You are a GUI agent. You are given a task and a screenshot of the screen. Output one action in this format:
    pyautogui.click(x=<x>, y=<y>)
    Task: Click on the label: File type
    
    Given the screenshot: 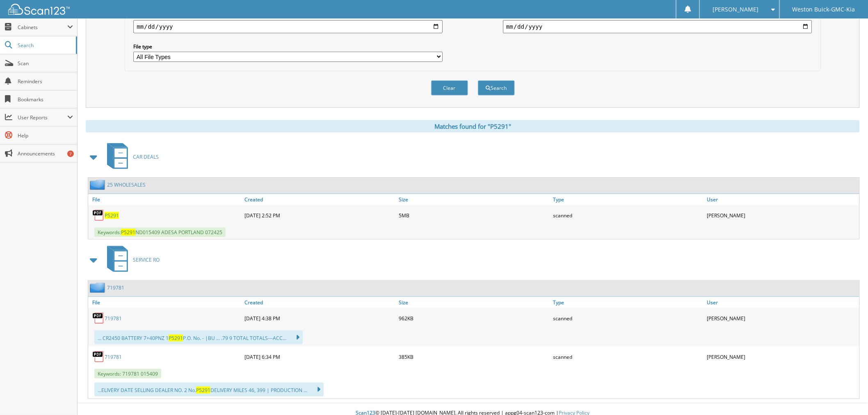 What is the action you would take?
    pyautogui.click(x=288, y=46)
    